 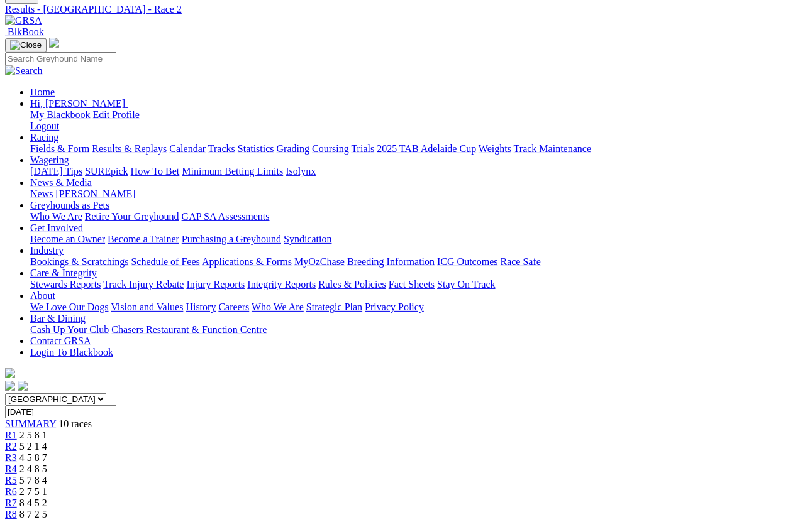 What do you see at coordinates (11, 503) in the screenshot?
I see `a: R7` at bounding box center [11, 503].